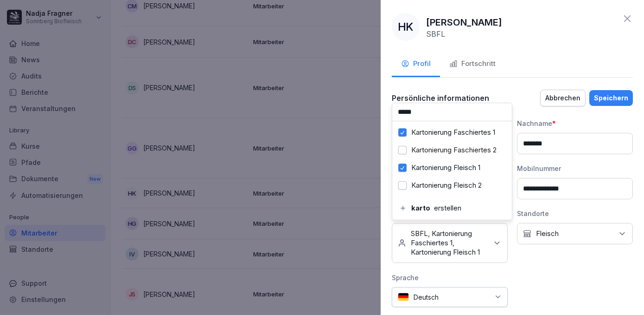 This screenshot has height=315, width=644. Describe the element at coordinates (406, 27) in the screenshot. I see `div: HK` at that location.